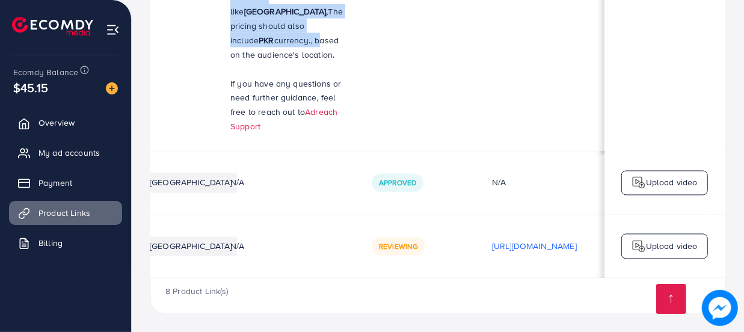 Image resolution: width=744 pixels, height=332 pixels. I want to click on a: Overview, so click(66, 123).